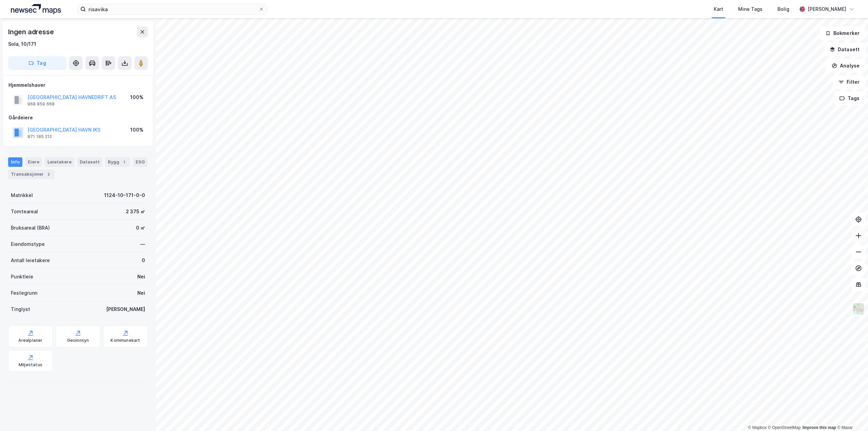  Describe the element at coordinates (59, 162) in the screenshot. I see `div: Leietakere` at that location.